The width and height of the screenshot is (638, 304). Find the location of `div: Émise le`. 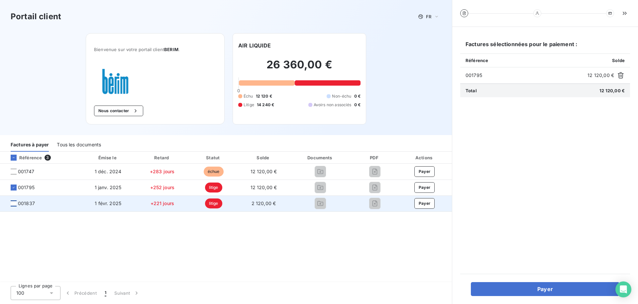

div: Émise le is located at coordinates (108, 158).